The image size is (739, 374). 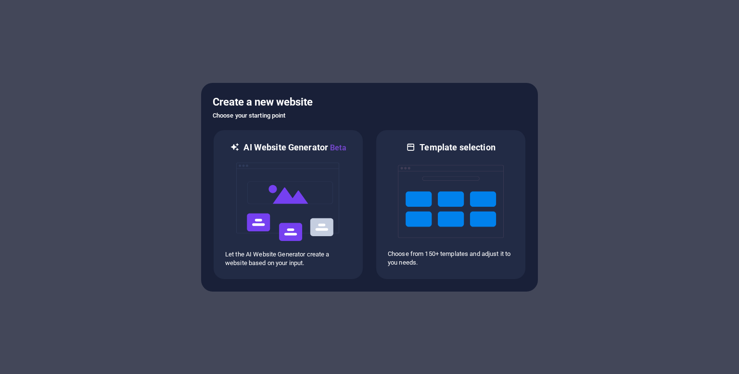 What do you see at coordinates (457, 147) in the screenshot?
I see `h6: Template selection` at bounding box center [457, 147].